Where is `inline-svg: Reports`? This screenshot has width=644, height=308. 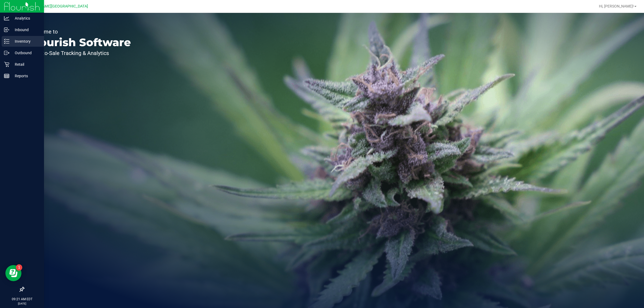 inline-svg: Reports is located at coordinates (7, 76).